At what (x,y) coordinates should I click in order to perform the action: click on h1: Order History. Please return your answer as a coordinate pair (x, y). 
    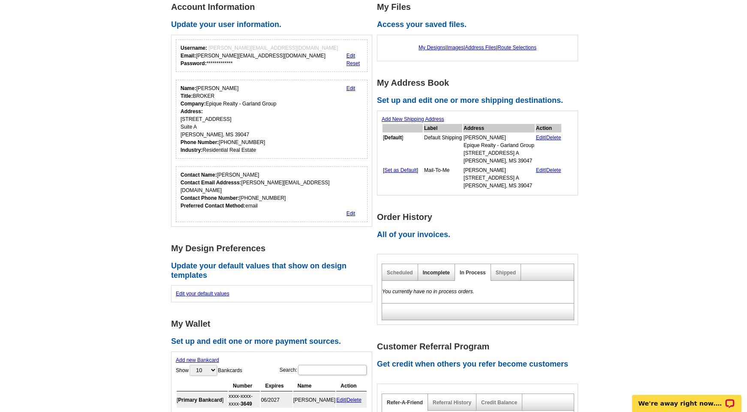
    Looking at the image, I should click on (480, 217).